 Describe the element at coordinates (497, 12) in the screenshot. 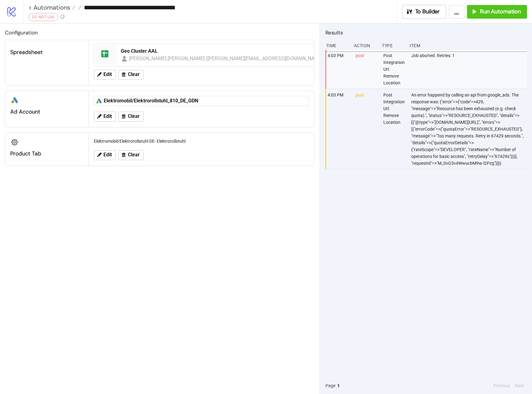

I see `button: Run Automation` at that location.